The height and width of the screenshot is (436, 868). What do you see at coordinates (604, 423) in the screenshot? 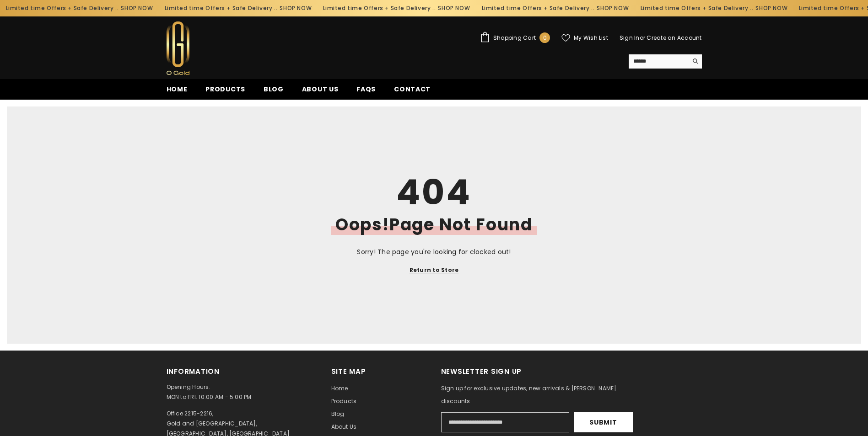
I see `button: Submit` at bounding box center [604, 423].